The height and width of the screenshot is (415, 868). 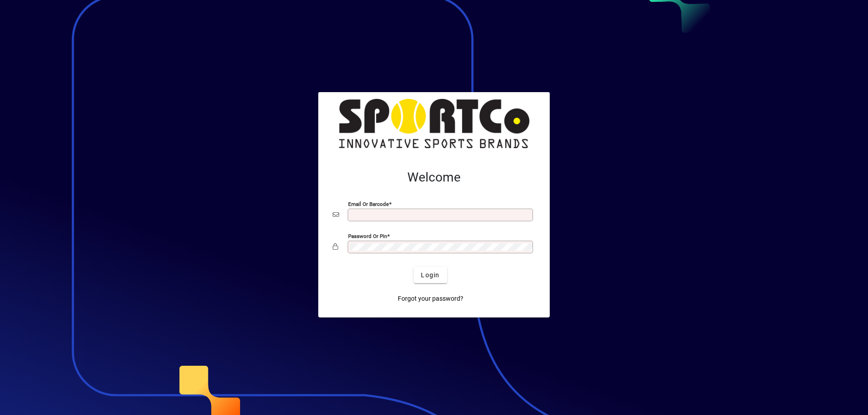 What do you see at coordinates (430, 299) in the screenshot?
I see `span: Forgot your password?` at bounding box center [430, 299].